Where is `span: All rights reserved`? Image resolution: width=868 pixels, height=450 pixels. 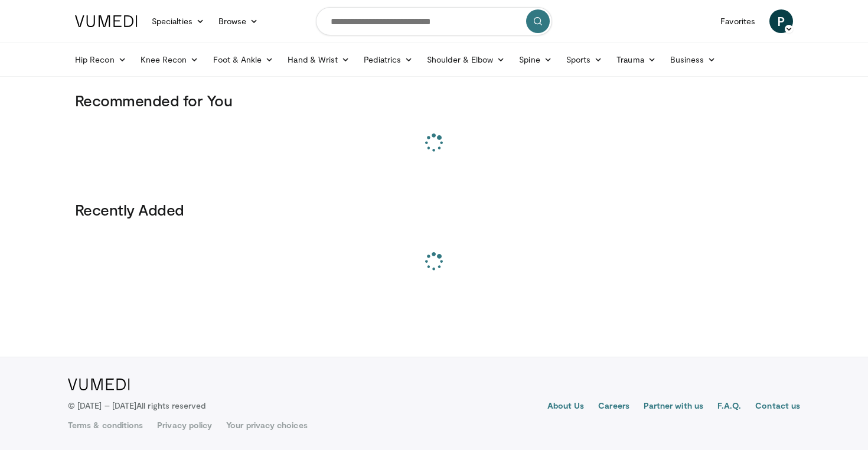 span: All rights reserved is located at coordinates (170, 404).